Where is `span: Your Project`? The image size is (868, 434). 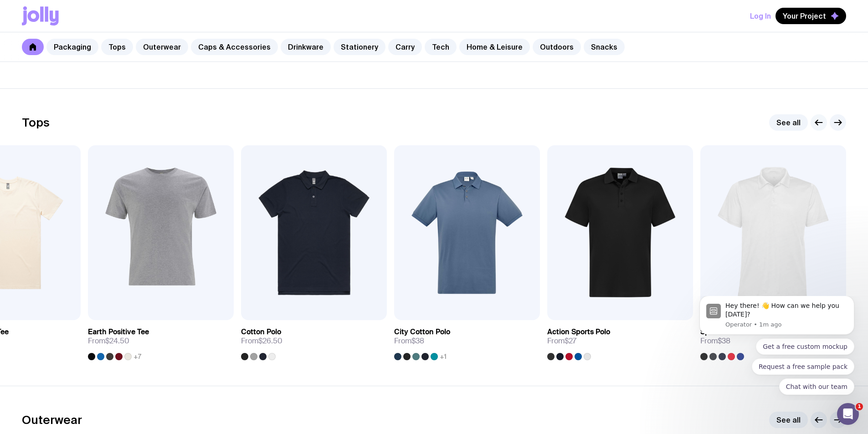
span: Your Project is located at coordinates (804, 16).